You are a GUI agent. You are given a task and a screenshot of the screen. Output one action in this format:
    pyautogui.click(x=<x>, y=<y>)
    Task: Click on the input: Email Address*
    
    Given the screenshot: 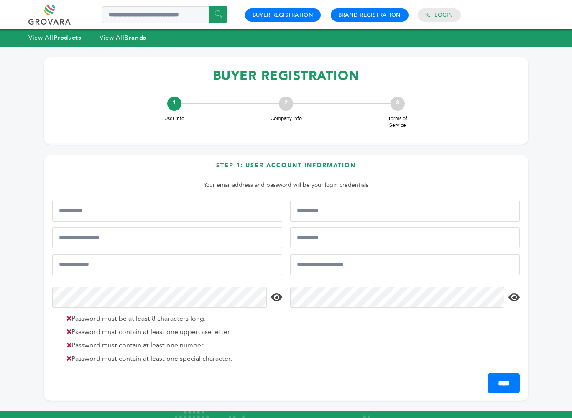 What is the action you would take?
    pyautogui.click(x=167, y=265)
    